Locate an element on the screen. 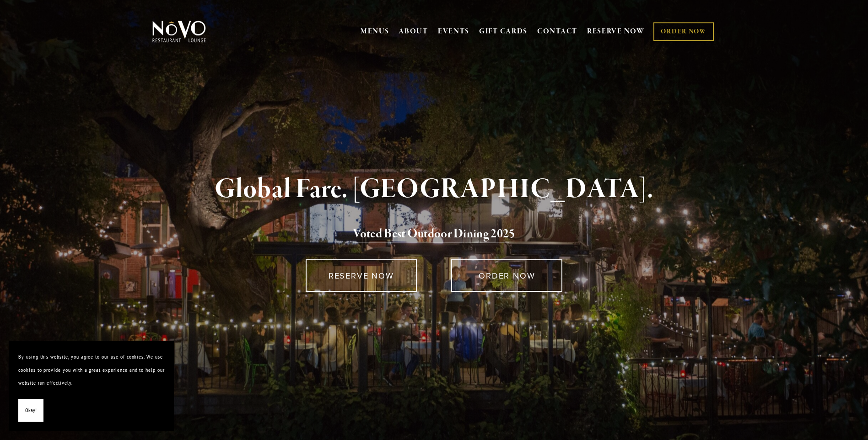  a: GIFT CARDS is located at coordinates (503, 32).